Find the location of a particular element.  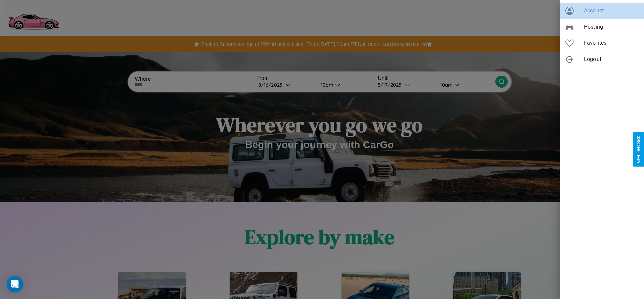

span: Favorites is located at coordinates (612, 43).